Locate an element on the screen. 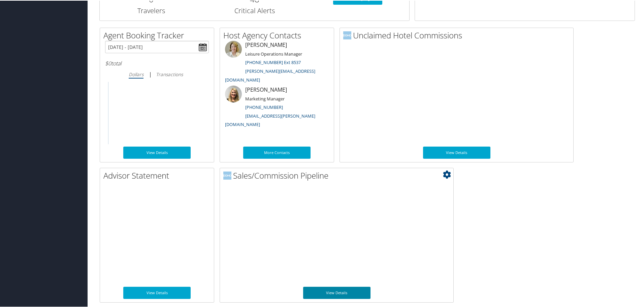 Image resolution: width=644 pixels, height=307 pixels. h2: Advisor Statement is located at coordinates (158, 175).